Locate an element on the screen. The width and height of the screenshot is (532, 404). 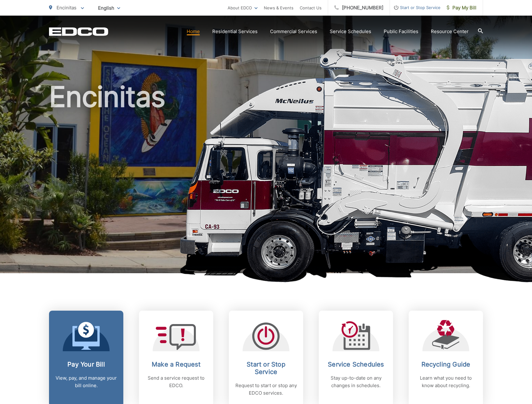
a: News & Events is located at coordinates (279, 8).